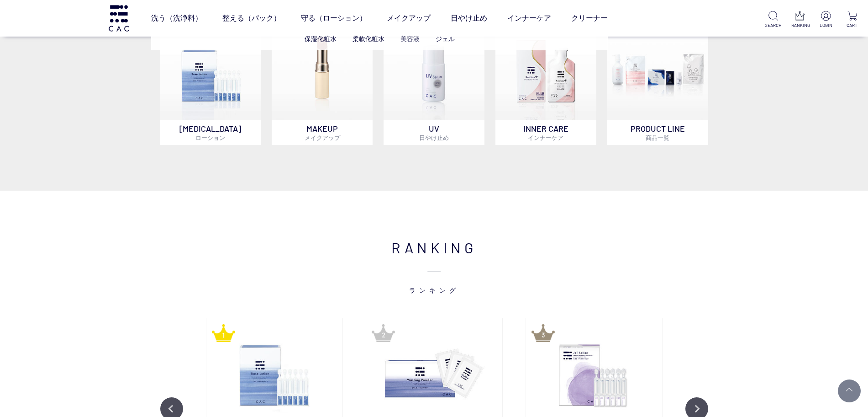 The width and height of the screenshot is (868, 417). I want to click on a: ジェル, so click(446, 39).